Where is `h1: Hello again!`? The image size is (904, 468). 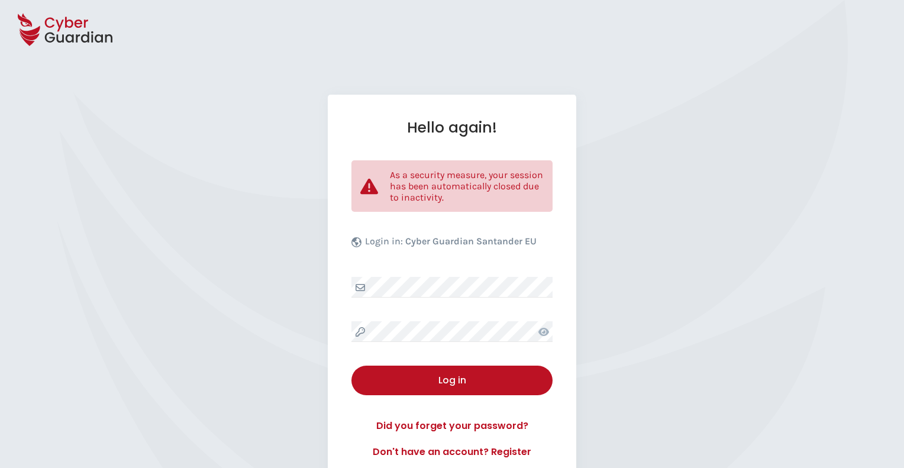
h1: Hello again! is located at coordinates (452, 127).